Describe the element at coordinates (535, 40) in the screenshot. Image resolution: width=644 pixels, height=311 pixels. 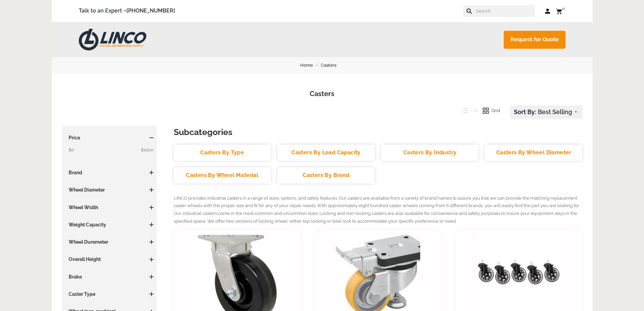
I see `a: Request for Quote` at that location.